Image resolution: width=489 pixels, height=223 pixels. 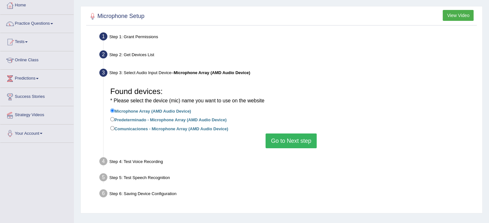 I want to click on input: Comunicaciones - Microphone Array (AMD Audio Device), so click(x=112, y=128).